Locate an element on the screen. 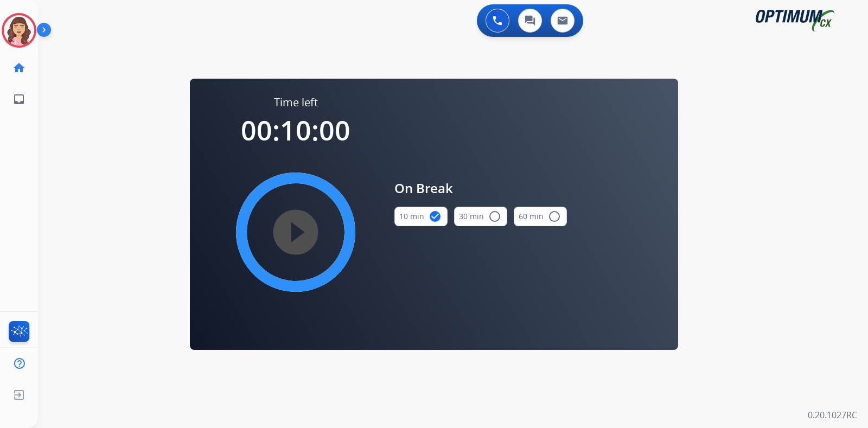 Image resolution: width=868 pixels, height=428 pixels. span: Time left is located at coordinates (295, 103).